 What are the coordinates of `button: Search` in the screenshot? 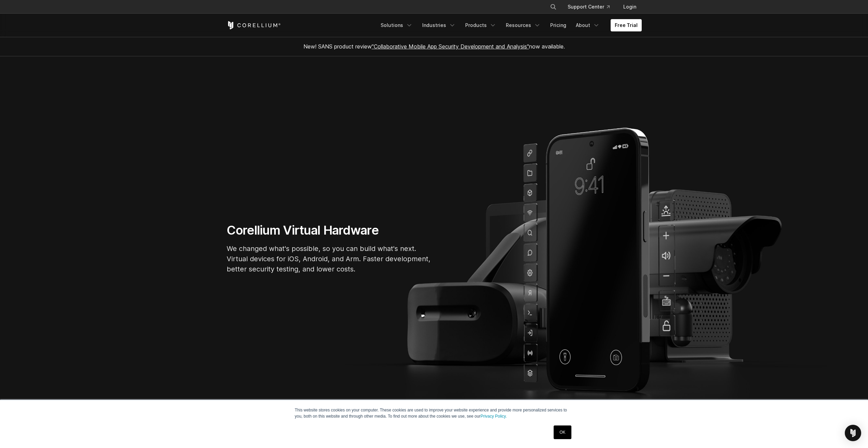 It's located at (553, 7).